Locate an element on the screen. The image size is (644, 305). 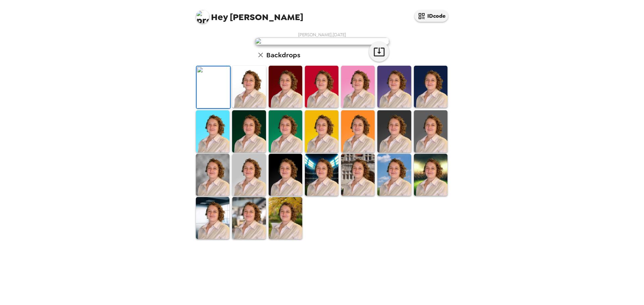
img: profile pic is located at coordinates (203, 17).